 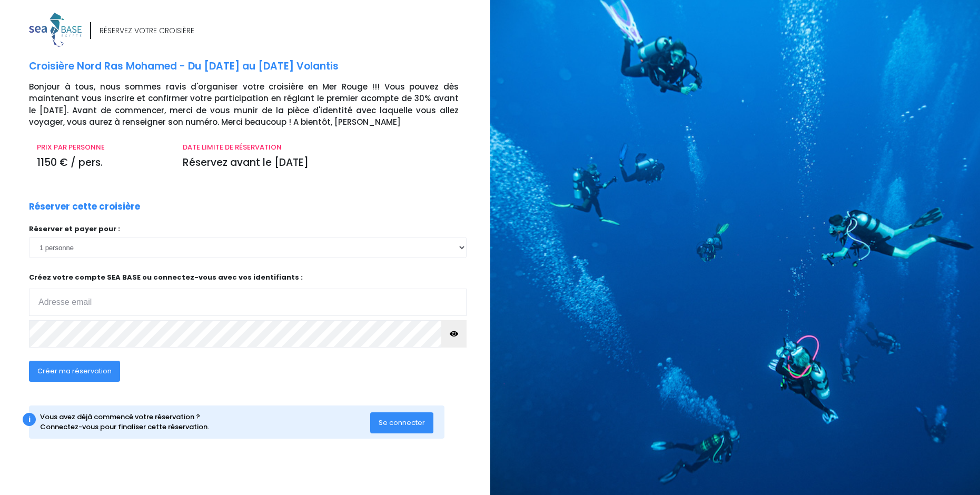 I want to click on p: PRIX PAR PERSONNE, so click(x=102, y=147).